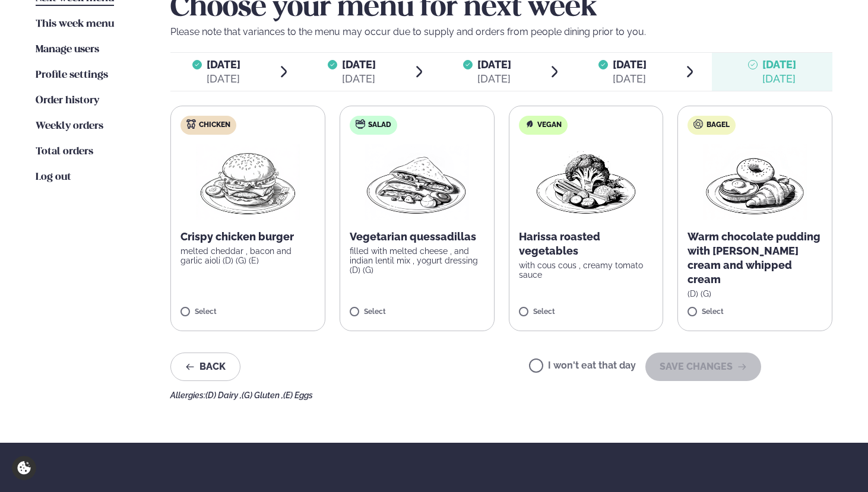 Image resolution: width=868 pixels, height=492 pixels. What do you see at coordinates (67, 101) in the screenshot?
I see `a: Order history` at bounding box center [67, 101].